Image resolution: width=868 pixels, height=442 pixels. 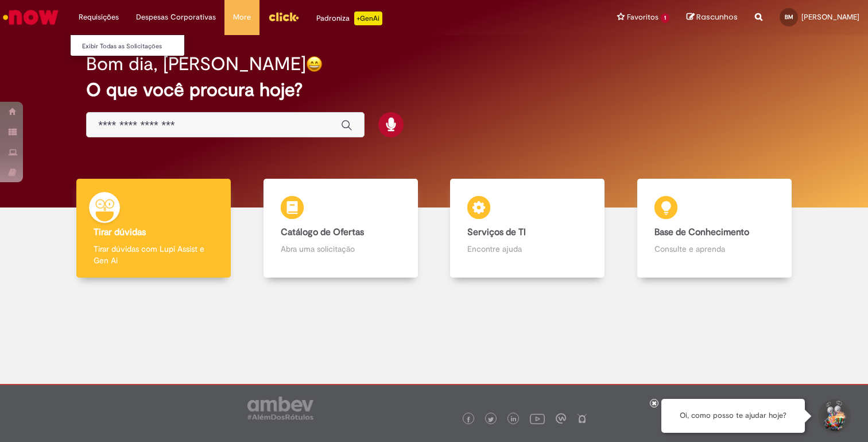 I want to click on div: Padroniza, so click(x=349, y=18).